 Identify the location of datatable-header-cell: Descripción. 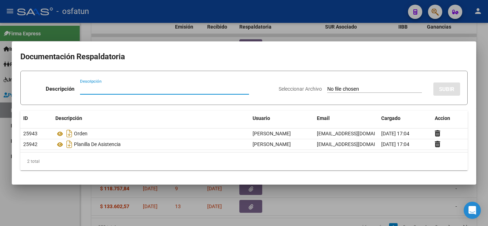
(151, 118).